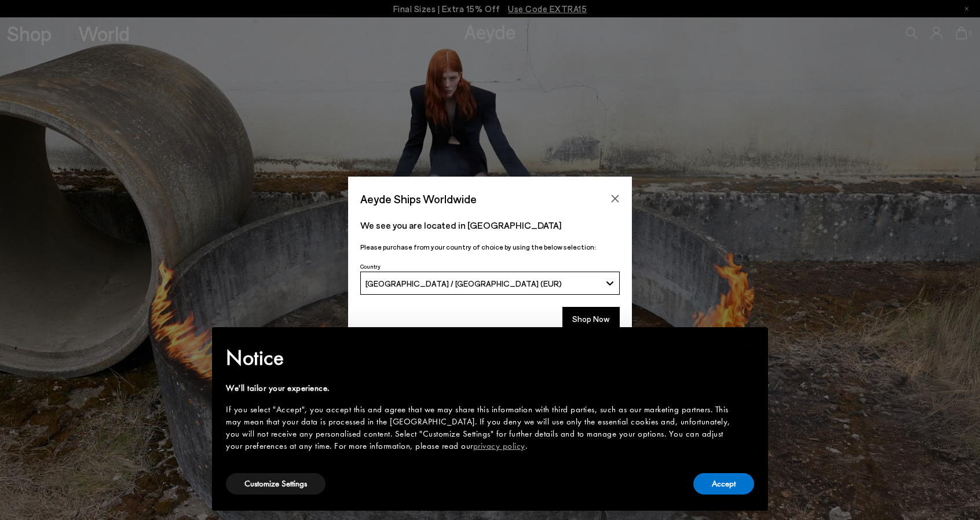  I want to click on button: Close, so click(615, 199).